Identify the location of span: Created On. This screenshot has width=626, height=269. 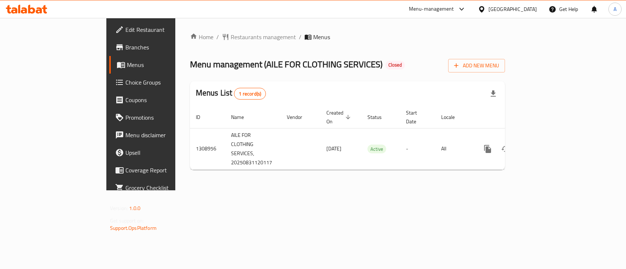
(339, 117).